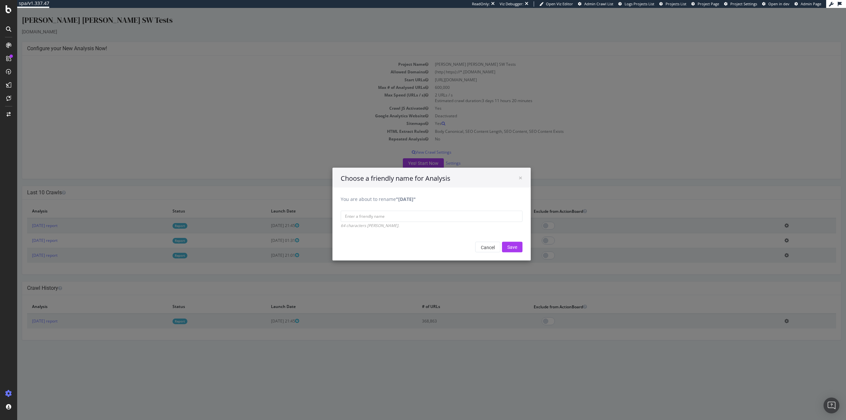  I want to click on span: Projects List, so click(676, 4).